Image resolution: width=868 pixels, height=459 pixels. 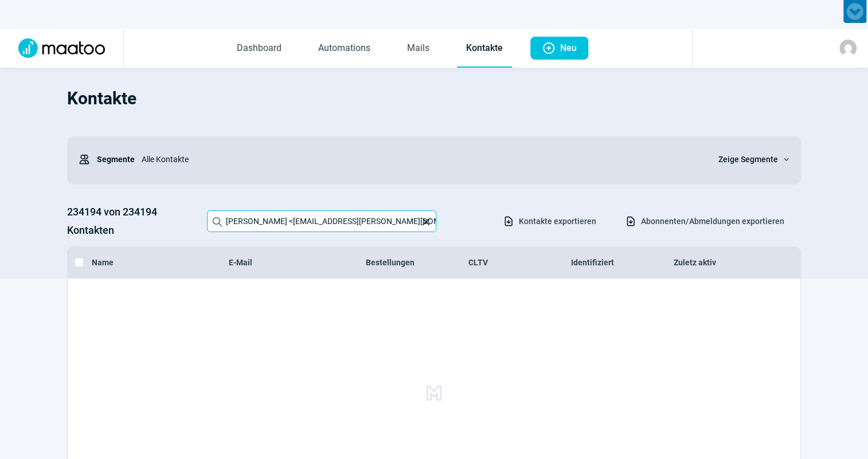 I want to click on strong: Wartungsarbeiten am Dienstag, 12. August, so click(x=408, y=15).